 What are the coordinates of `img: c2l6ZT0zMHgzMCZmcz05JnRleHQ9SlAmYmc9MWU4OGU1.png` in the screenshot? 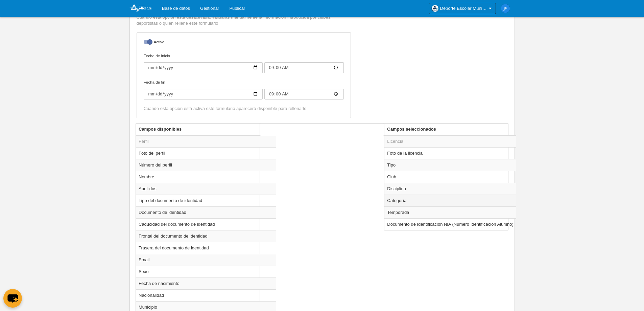 It's located at (505, 9).